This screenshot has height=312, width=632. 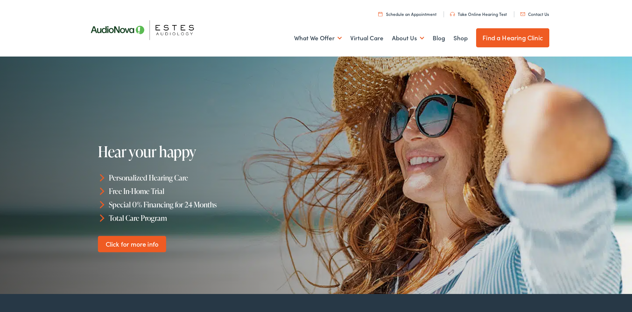 I want to click on li: Special 0% Financing for 24 Months, so click(x=209, y=205).